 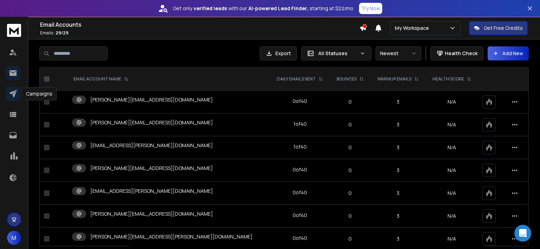 What do you see at coordinates (371, 8) in the screenshot?
I see `p: Try Now` at bounding box center [371, 8].